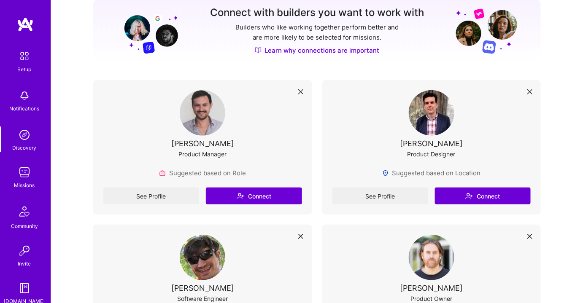 The width and height of the screenshot is (583, 303). Describe the element at coordinates (317, 13) in the screenshot. I see `h3: Connect with builders you want to work with` at that location.